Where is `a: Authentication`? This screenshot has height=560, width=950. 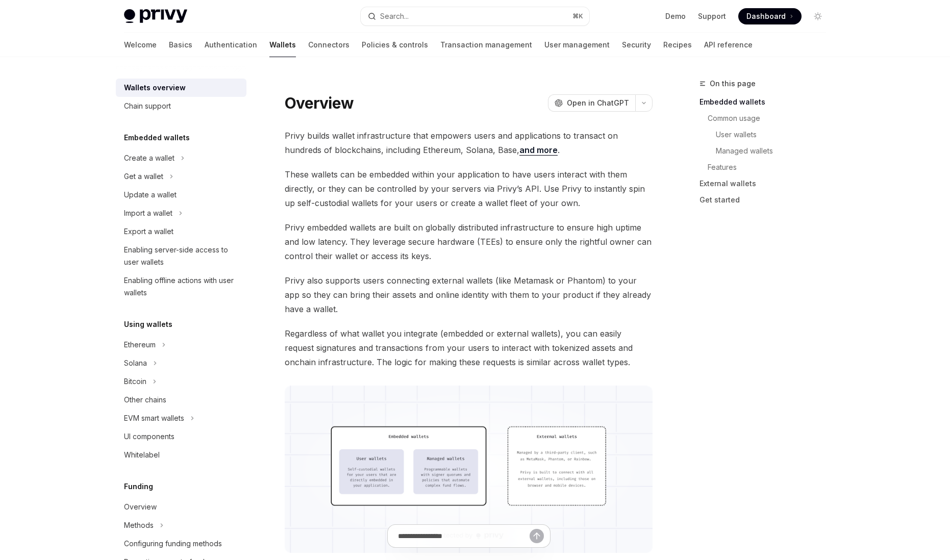
a: Authentication is located at coordinates (231, 45).